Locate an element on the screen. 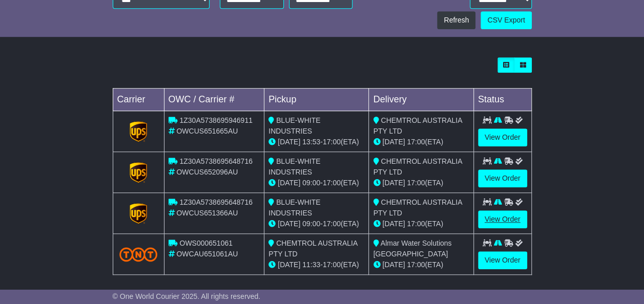 The image size is (644, 304). span: OWCUS651665AU is located at coordinates (207, 131).